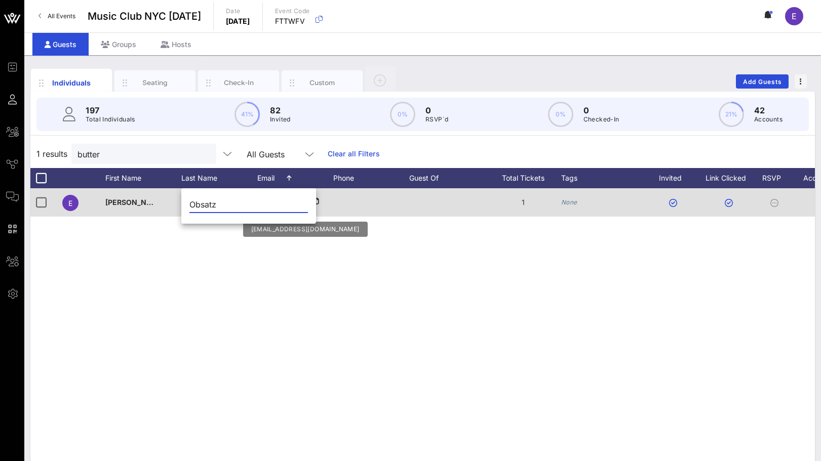  I want to click on div: Last Name, so click(219, 178).